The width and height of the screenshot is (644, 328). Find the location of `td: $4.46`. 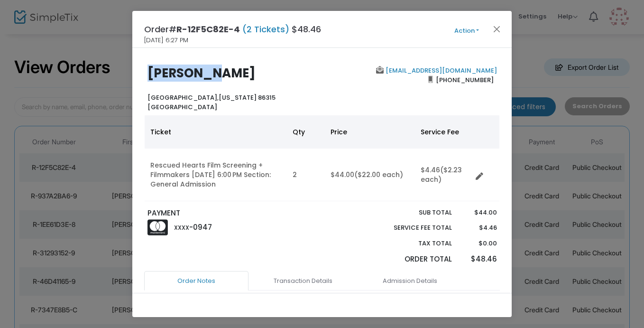

td: $4.46 is located at coordinates (444, 175).